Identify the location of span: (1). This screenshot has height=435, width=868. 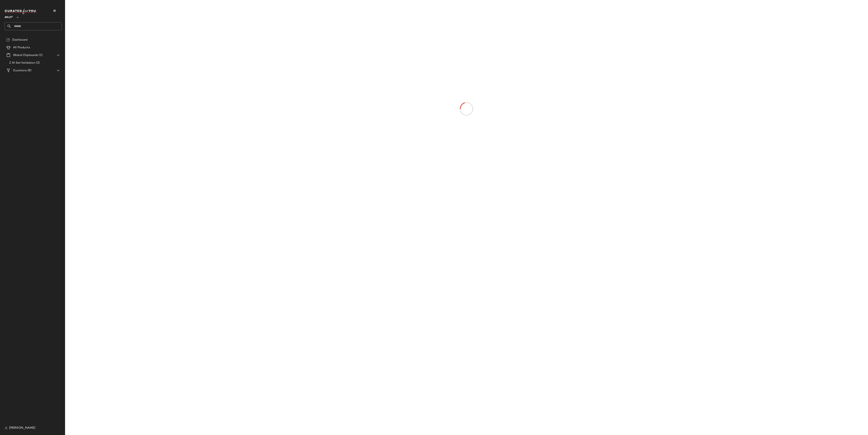
(40, 55).